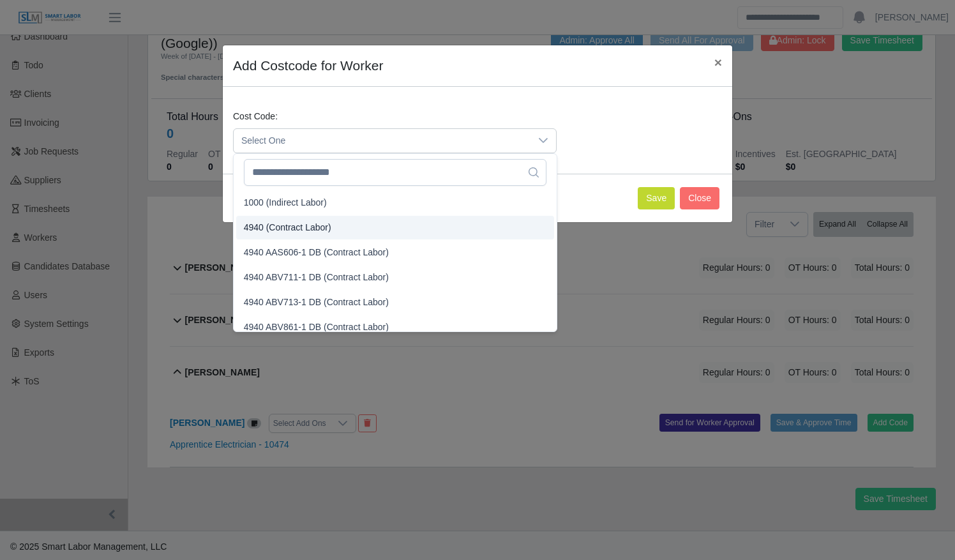 This screenshot has width=955, height=560. Describe the element at coordinates (395, 203) in the screenshot. I see `li: 1000 (Indirect Labor)` at that location.